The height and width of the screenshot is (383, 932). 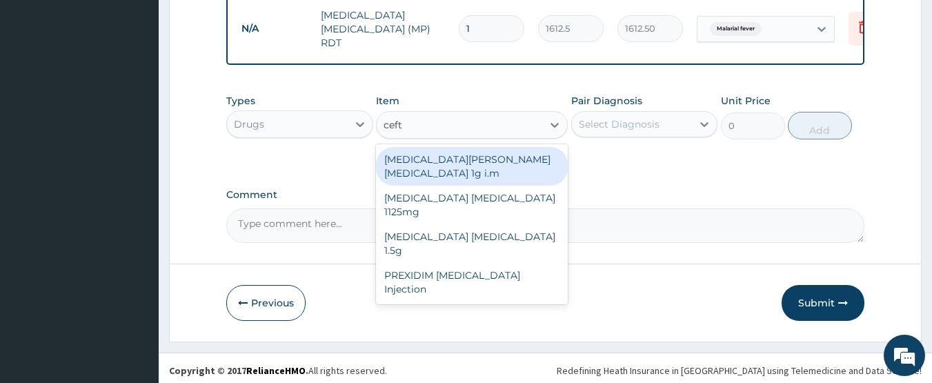 What do you see at coordinates (388, 101) in the screenshot?
I see `label: Item` at bounding box center [388, 101].